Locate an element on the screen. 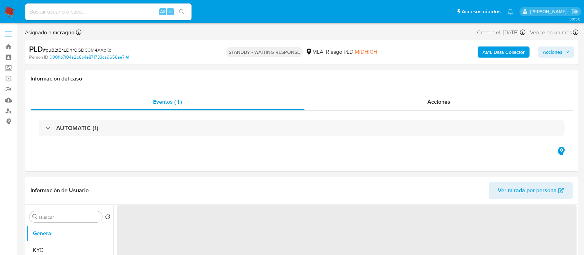  button: Buscar is located at coordinates (35, 216).